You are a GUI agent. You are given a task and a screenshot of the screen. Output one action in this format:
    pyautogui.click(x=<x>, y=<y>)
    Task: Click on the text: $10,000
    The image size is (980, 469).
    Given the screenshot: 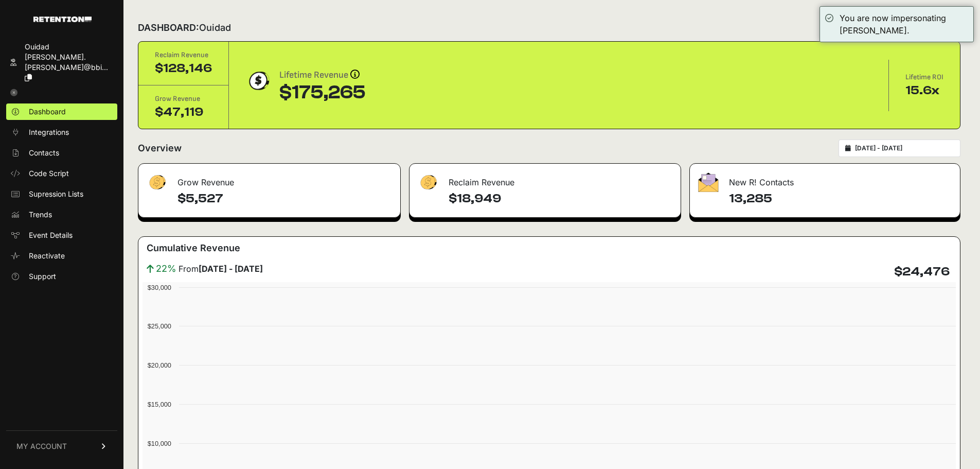 What is the action you would take?
    pyautogui.click(x=160, y=443)
    